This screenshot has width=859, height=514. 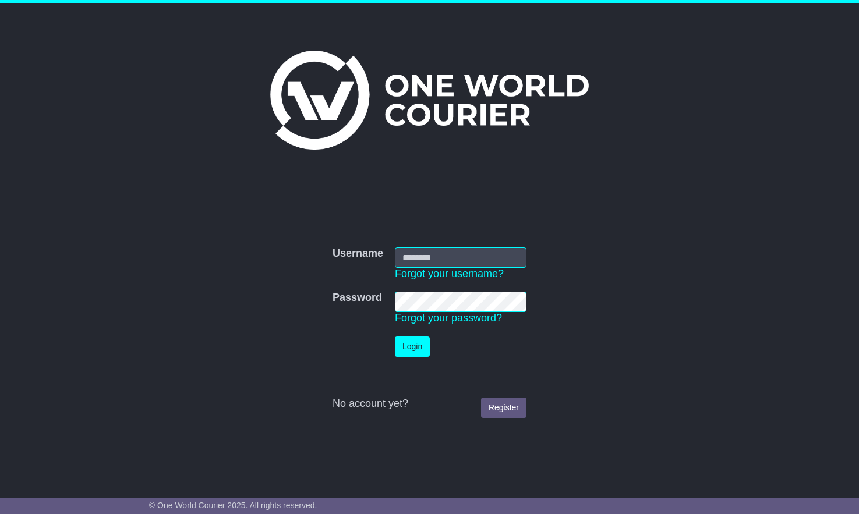 What do you see at coordinates (357, 298) in the screenshot?
I see `label: Password` at bounding box center [357, 298].